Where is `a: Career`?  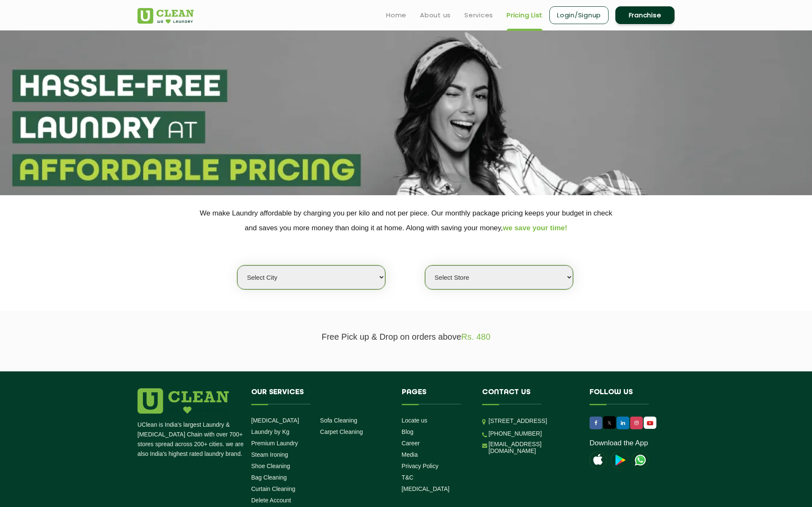
a: Career is located at coordinates (410, 443).